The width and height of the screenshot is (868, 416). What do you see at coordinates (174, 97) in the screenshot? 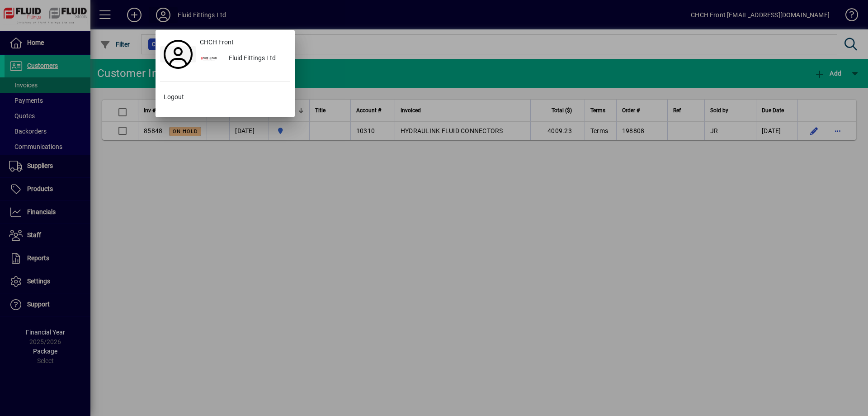
I see `span: Logout` at bounding box center [174, 97].